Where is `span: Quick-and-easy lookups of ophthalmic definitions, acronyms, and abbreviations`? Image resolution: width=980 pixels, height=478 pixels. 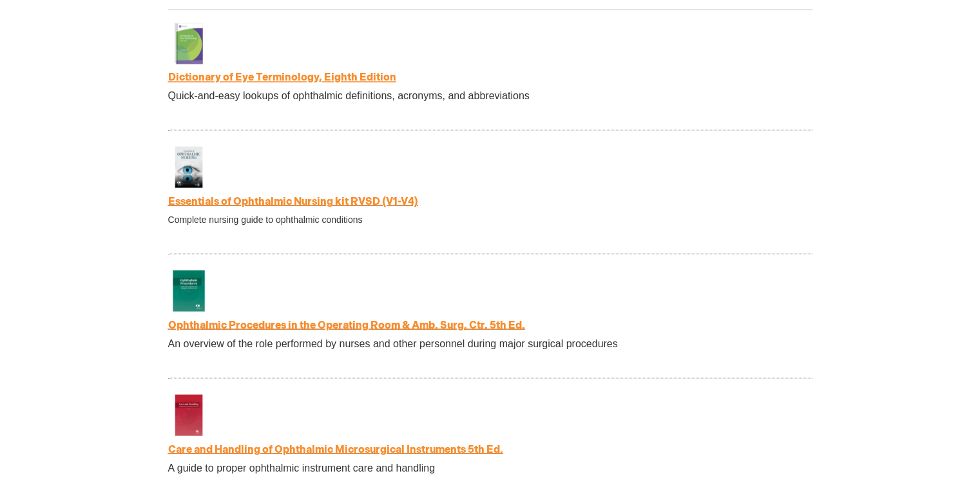
span: Quick-and-easy lookups of ophthalmic definitions, acronyms, and abbreviations is located at coordinates (349, 95).